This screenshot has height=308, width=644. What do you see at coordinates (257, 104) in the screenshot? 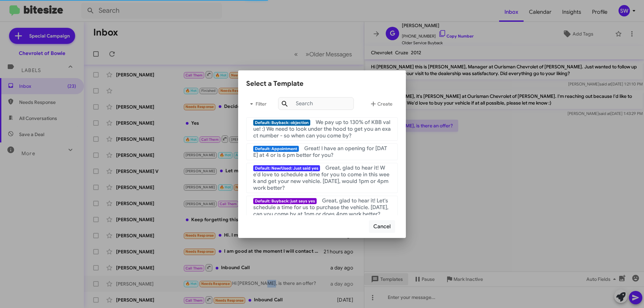
I see `span: Filter` at bounding box center [257, 104].